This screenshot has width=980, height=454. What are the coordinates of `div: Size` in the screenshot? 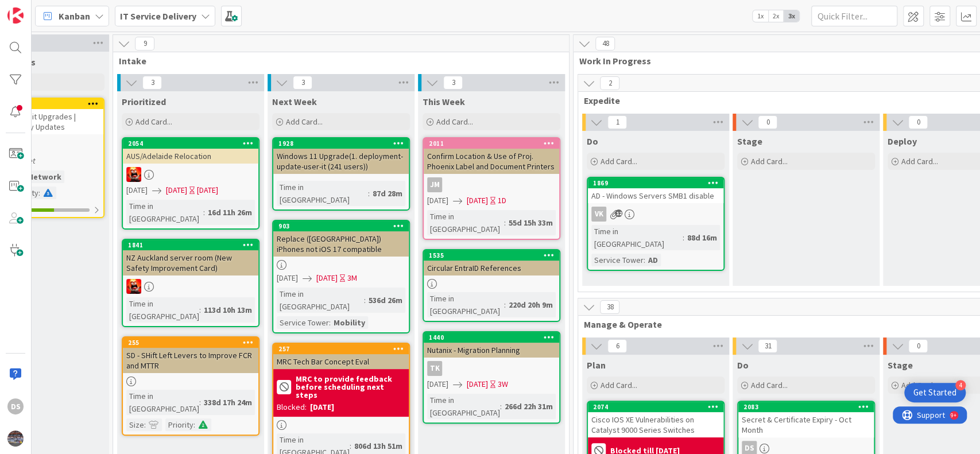 It's located at (135, 424).